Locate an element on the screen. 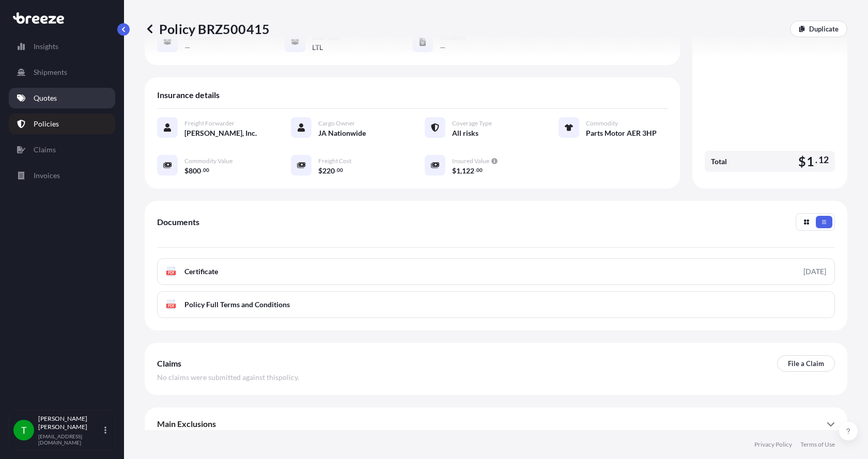 Image resolution: width=868 pixels, height=459 pixels. span: 220 is located at coordinates (328, 171).